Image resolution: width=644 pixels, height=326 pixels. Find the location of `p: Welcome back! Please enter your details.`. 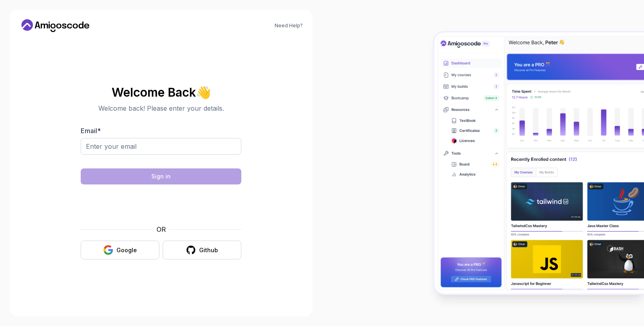

p: Welcome back! Please enter your details. is located at coordinates (161, 108).